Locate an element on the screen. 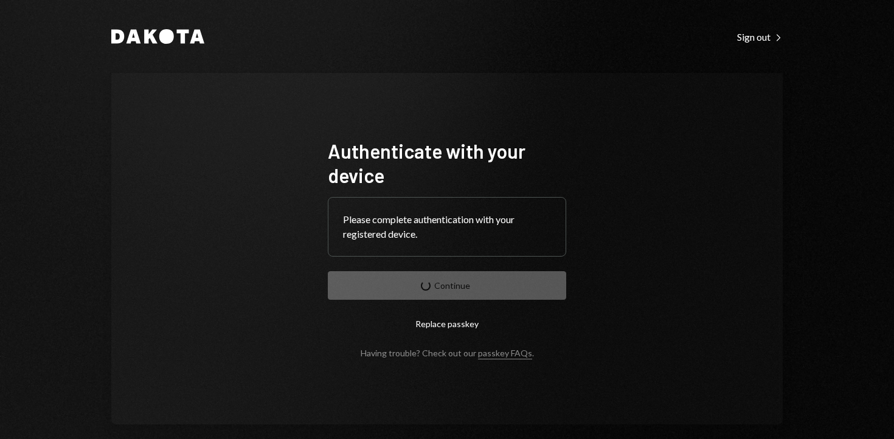 The width and height of the screenshot is (894, 439). a: passkey FAQs is located at coordinates (505, 353).